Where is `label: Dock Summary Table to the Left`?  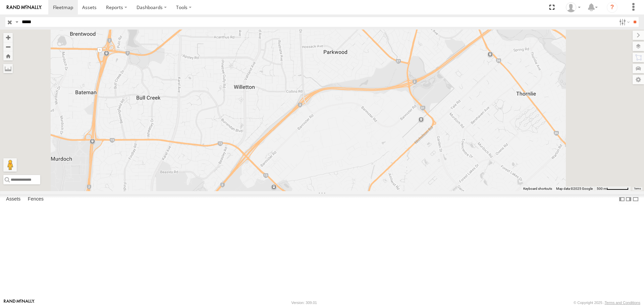
label: Dock Summary Table to the Left is located at coordinates (622, 199).